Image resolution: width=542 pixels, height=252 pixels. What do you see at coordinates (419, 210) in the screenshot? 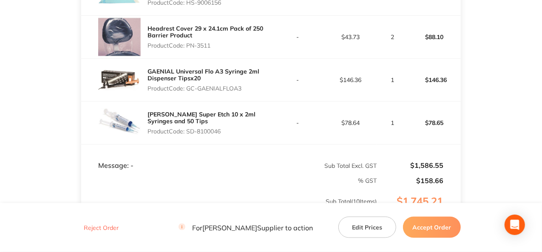
I see `p: $1,745.21` at bounding box center [419, 210].